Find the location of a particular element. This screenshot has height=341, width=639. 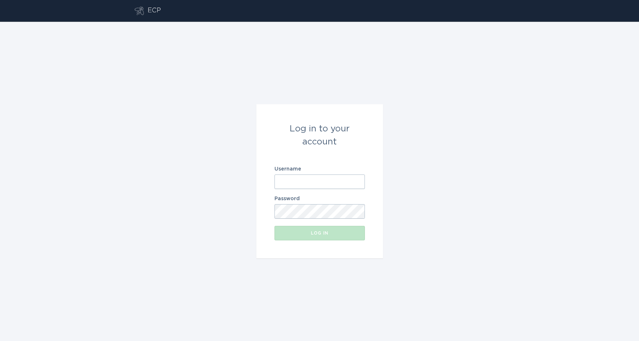

button: Go to dashboard is located at coordinates (139, 11).